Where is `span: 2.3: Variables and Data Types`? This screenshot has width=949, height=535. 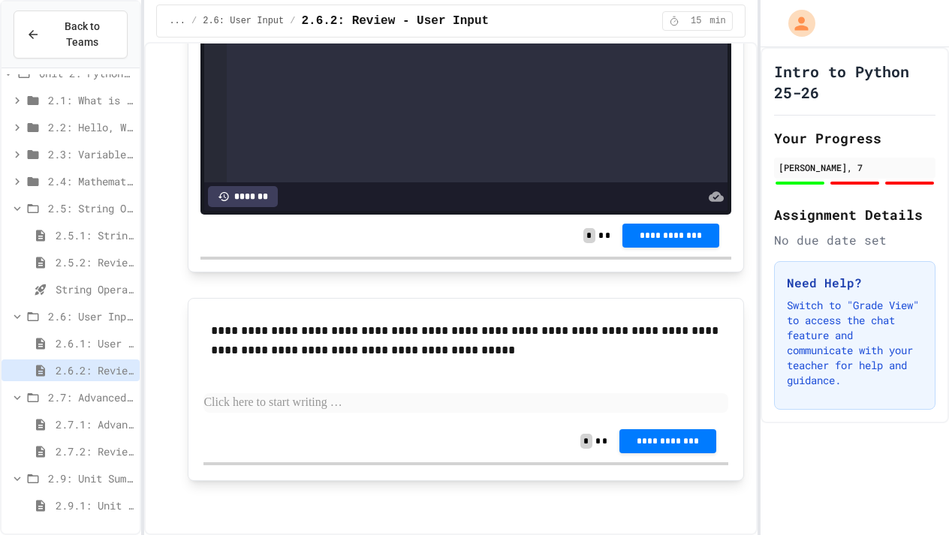
span: 2.3: Variables and Data Types is located at coordinates (91, 154).